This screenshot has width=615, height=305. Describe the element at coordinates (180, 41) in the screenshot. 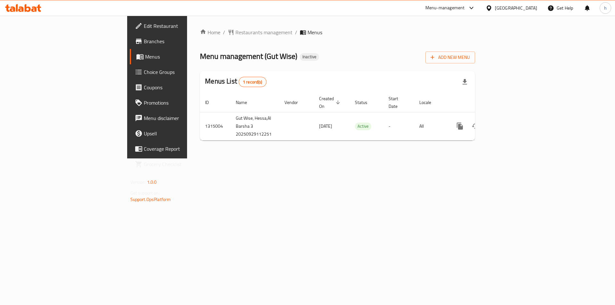

I see `a: Branches` at that location.